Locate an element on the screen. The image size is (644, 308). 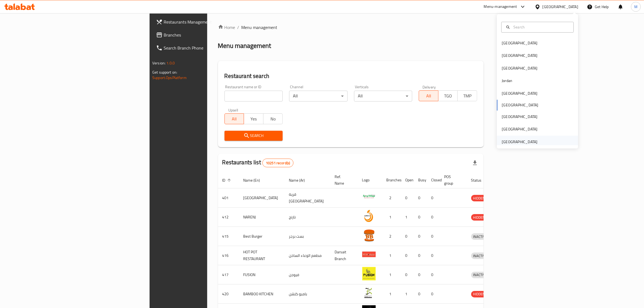
td: NARENJ is located at coordinates (261, 217).